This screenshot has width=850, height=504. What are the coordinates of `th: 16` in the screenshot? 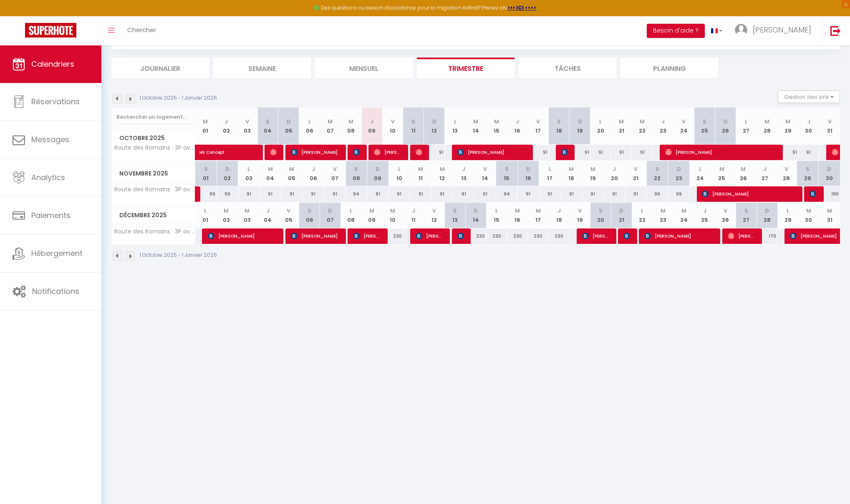 It's located at (517, 126).